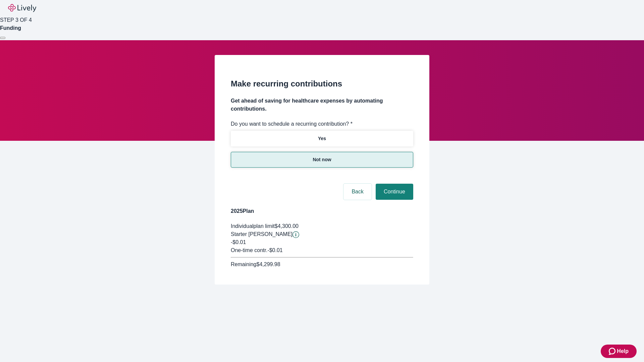 This screenshot has height=362, width=644. I want to click on span: $4,300.00, so click(286, 226).